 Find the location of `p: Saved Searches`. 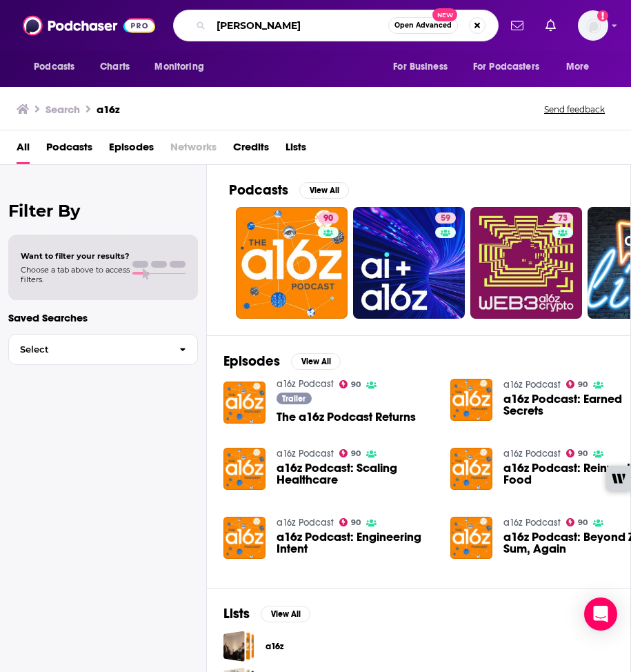

p: Saved Searches is located at coordinates (103, 318).